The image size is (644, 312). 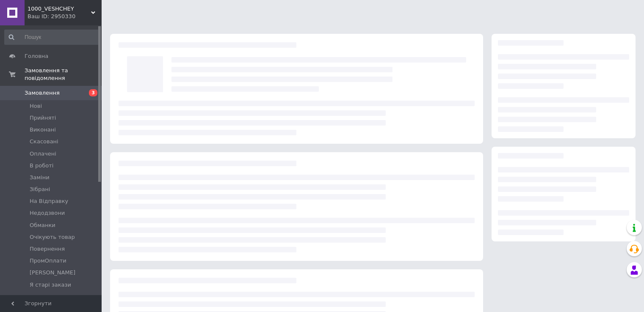 I want to click on span: Недодзвони, so click(x=47, y=213).